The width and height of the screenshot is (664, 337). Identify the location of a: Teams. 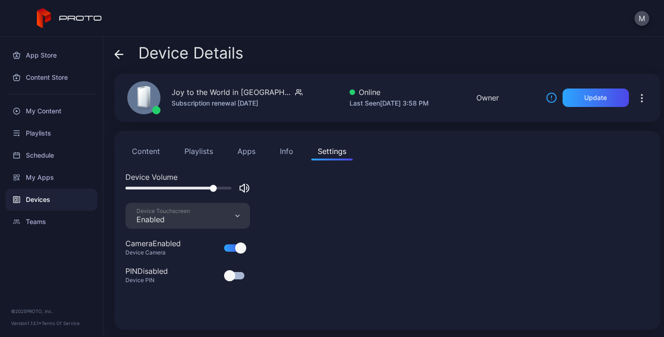
(51, 222).